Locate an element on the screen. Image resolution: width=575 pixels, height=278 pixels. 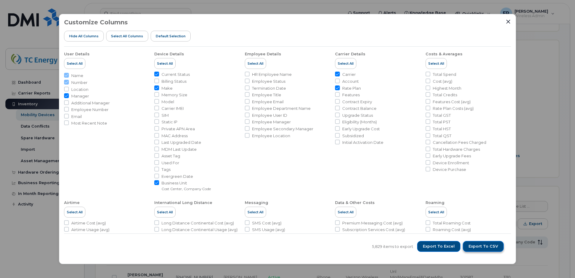
span: Total HST is located at coordinates (442, 129).